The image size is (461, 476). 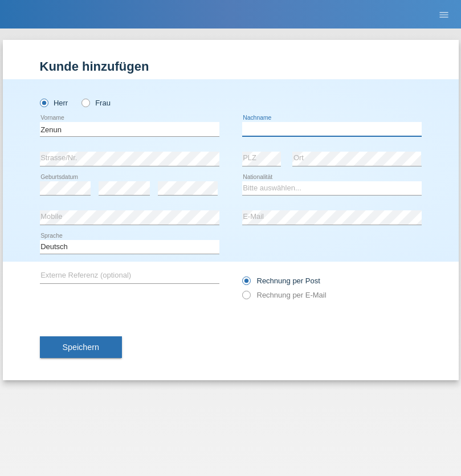 I want to click on i: menu, so click(x=444, y=15).